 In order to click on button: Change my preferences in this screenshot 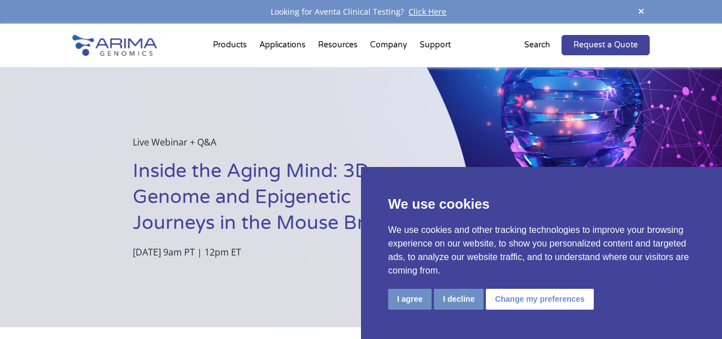, I will do `click(539, 299)`.